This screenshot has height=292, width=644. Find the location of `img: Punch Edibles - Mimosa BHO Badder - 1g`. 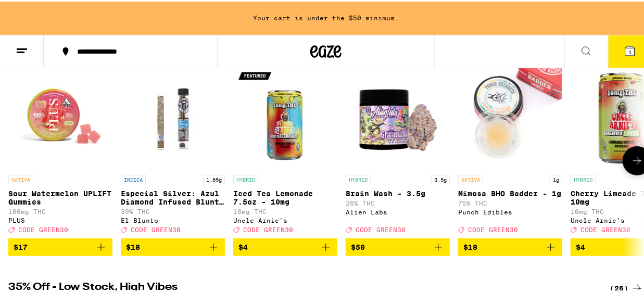

img: Punch Edibles - Mimosa BHO Badder - 1g is located at coordinates (511, 116).